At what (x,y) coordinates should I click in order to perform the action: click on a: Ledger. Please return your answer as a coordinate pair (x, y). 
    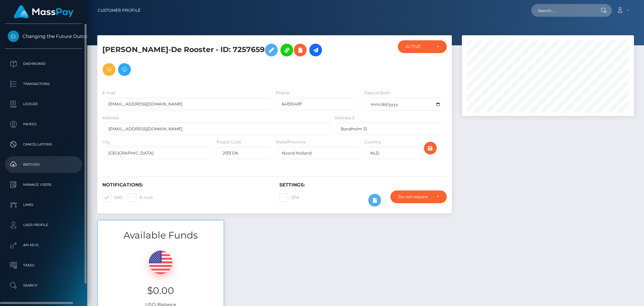
    Looking at the image, I should click on (44, 104).